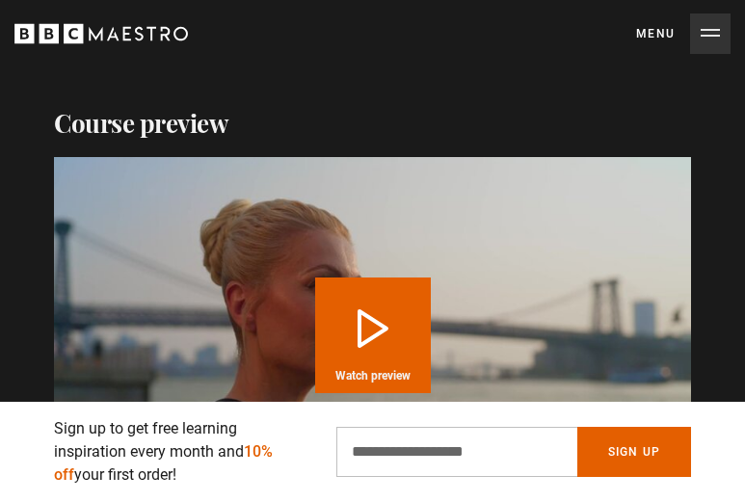  What do you see at coordinates (634, 452) in the screenshot?
I see `button: Sign Up` at bounding box center [634, 452].